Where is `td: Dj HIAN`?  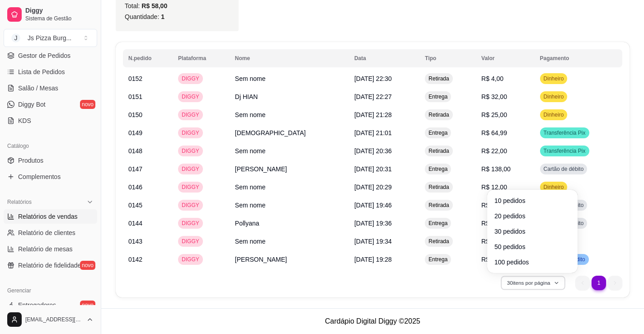
td: Dj HIAN is located at coordinates (289, 97).